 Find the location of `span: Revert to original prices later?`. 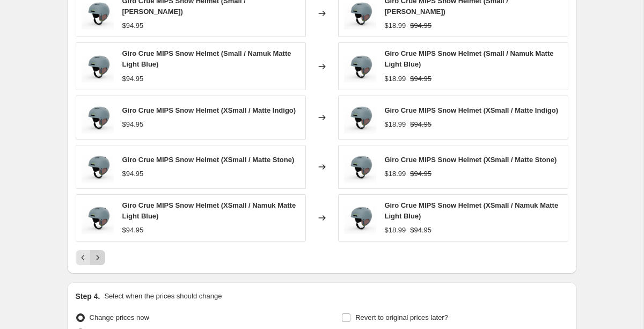

span: Revert to original prices later? is located at coordinates (401, 317).